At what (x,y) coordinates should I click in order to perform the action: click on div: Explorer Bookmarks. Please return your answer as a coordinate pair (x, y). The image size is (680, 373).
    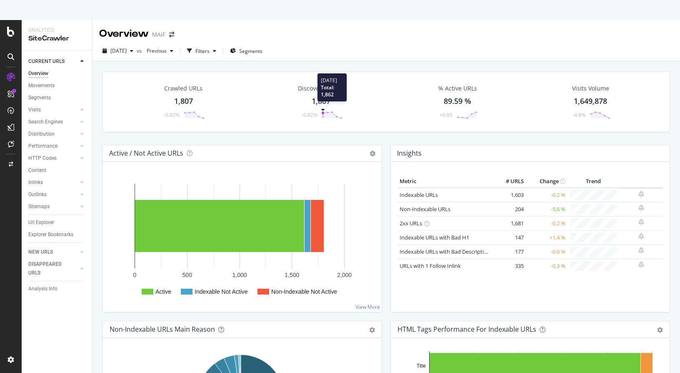
    Looking at the image, I should click on (51, 234).